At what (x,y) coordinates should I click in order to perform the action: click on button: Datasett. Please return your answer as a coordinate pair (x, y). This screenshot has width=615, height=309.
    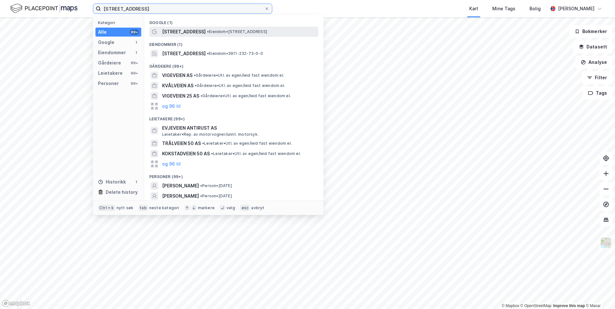
    Looking at the image, I should click on (593, 47).